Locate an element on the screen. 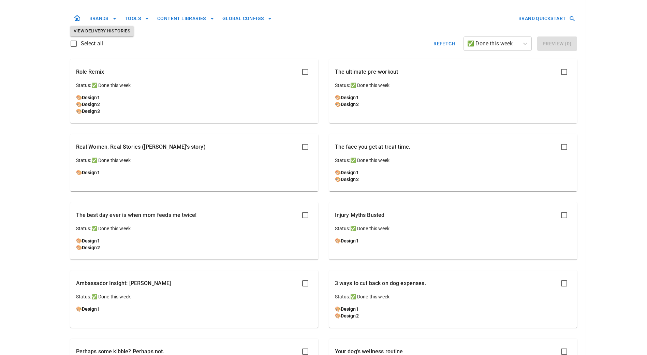 The height and width of the screenshot is (355, 647). button: View Delivery Histories is located at coordinates (102, 31).